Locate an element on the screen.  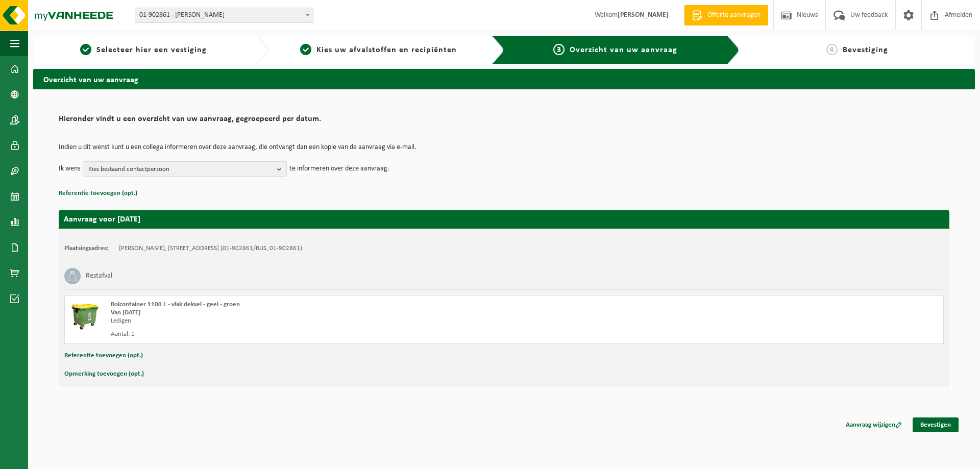
span: Overzicht van uw aanvraag is located at coordinates (623, 50).